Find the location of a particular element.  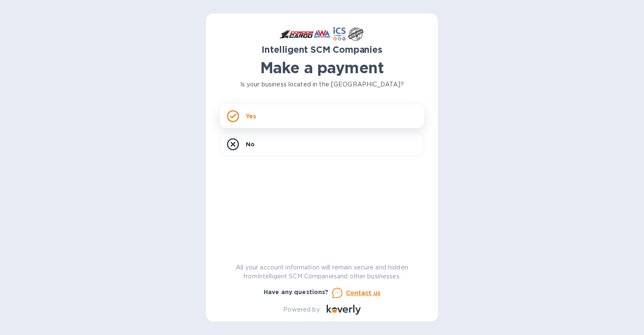

p: Powered by is located at coordinates (301, 309).